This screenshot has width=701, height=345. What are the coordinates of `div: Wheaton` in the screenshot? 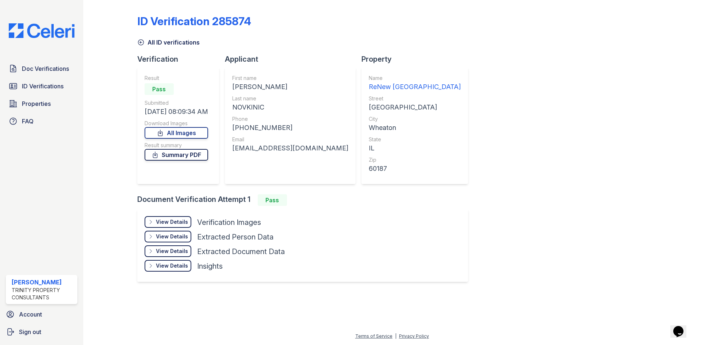 It's located at (415, 128).